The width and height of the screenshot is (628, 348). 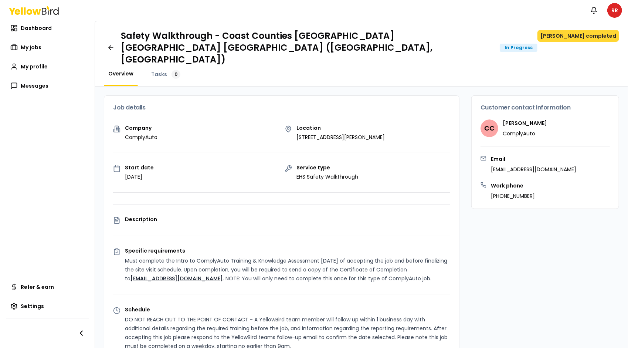 What do you see at coordinates (518, 48) in the screenshot?
I see `div: In Progress` at bounding box center [518, 48].